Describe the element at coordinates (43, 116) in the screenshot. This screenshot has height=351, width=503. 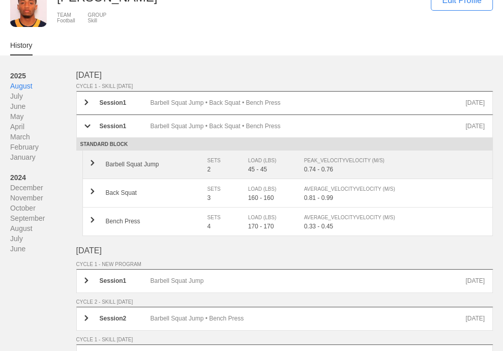
I see `div: May` at that location.